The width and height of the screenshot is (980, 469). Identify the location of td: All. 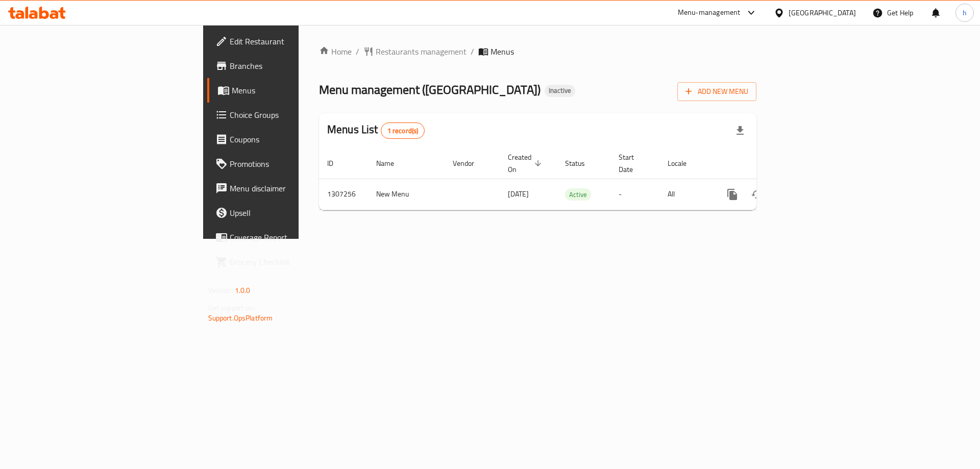
(686, 194).